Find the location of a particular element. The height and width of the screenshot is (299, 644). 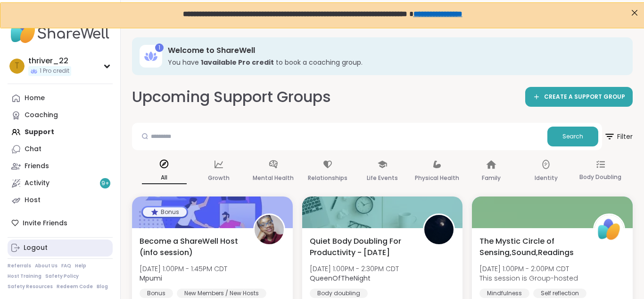

h3: Welcome to ShareWell is located at coordinates (394, 50).